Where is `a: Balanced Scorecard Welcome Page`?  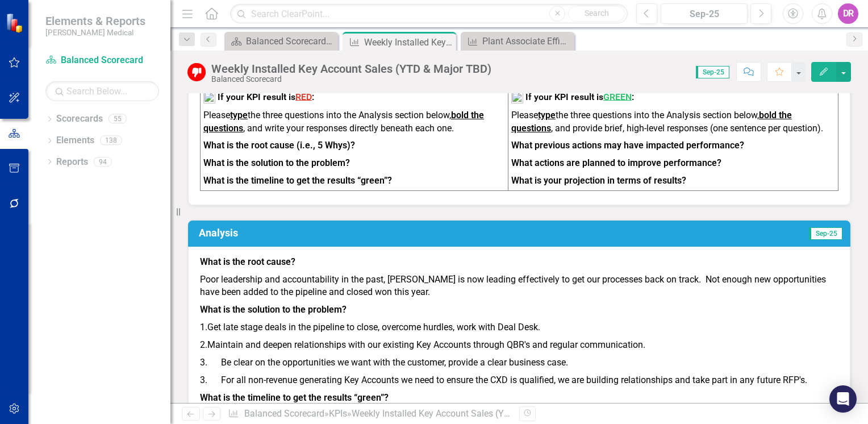 a: Balanced Scorecard Welcome Page is located at coordinates (281, 41).